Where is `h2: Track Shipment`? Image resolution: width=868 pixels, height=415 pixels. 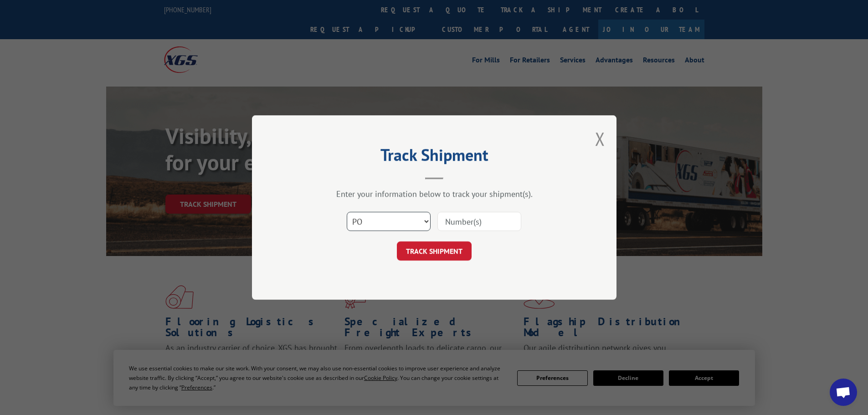 h2: Track Shipment is located at coordinates (434, 157).